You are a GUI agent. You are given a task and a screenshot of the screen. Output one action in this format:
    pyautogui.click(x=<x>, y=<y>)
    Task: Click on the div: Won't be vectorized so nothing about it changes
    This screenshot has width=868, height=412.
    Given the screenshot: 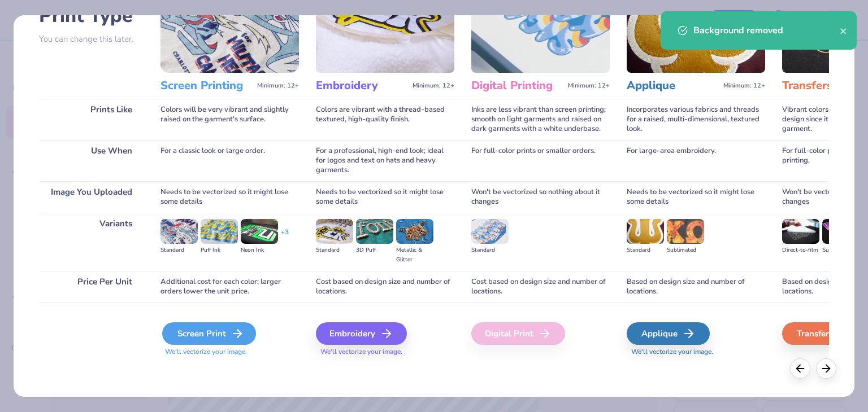 What is the action you would take?
    pyautogui.click(x=540, y=197)
    